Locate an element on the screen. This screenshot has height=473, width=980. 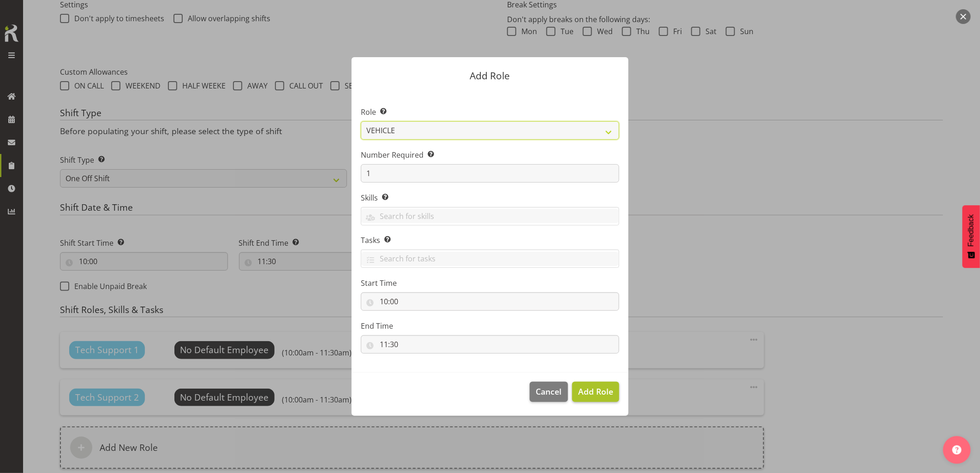
label: Tasks is located at coordinates (490, 240).